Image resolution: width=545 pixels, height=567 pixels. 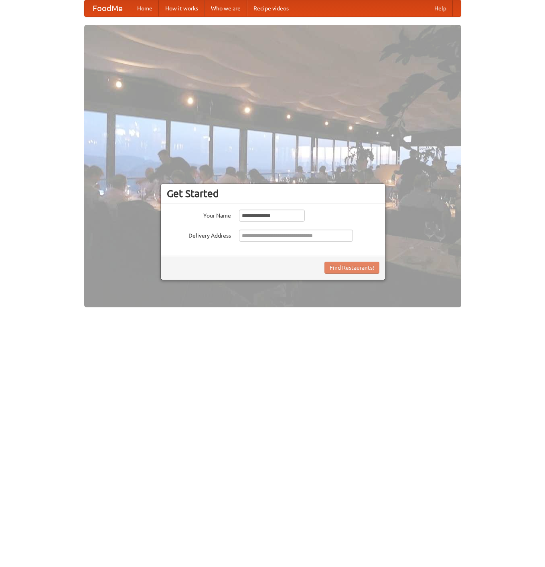 I want to click on a: Home, so click(x=145, y=8).